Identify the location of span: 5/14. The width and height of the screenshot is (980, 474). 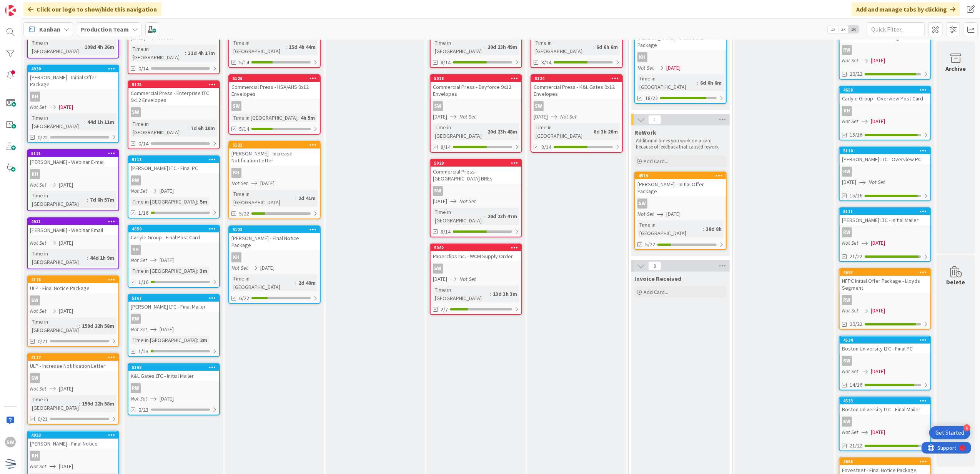
(244, 128).